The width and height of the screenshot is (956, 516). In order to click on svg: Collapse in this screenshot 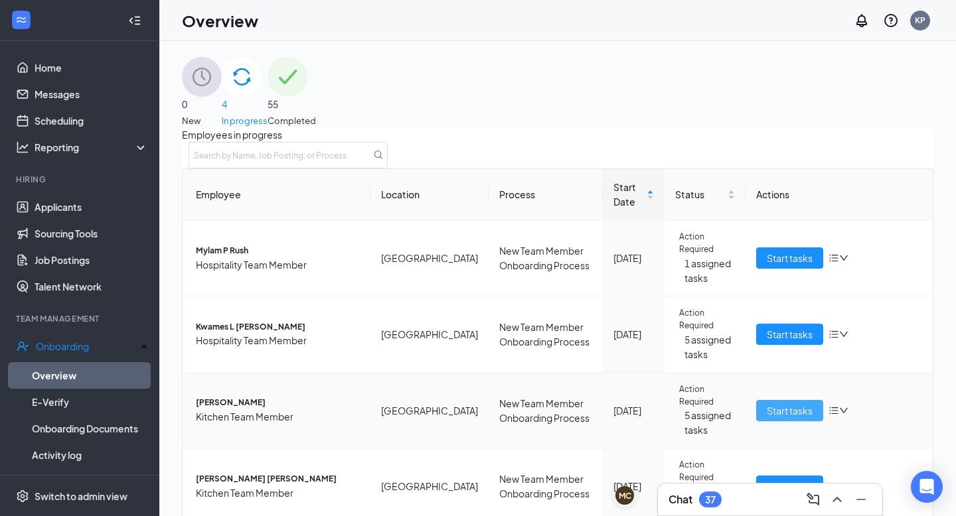, I will do `click(135, 21)`.